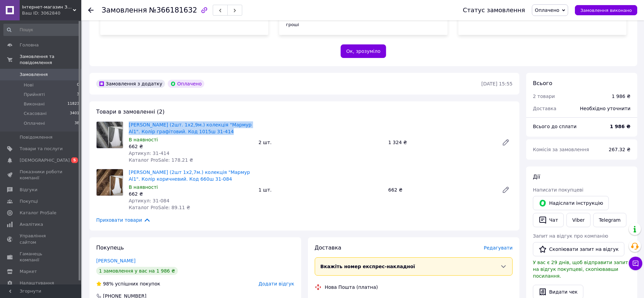 The image size is (644, 298). Describe the element at coordinates (635, 264) in the screenshot. I see `button: Чат з покупцем` at that location.